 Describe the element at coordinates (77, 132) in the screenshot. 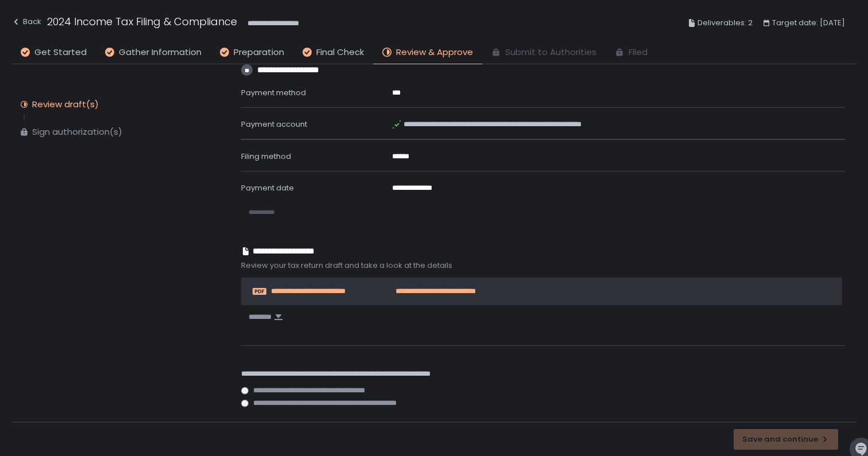

I see `div: Sign authorization(s)` at that location.